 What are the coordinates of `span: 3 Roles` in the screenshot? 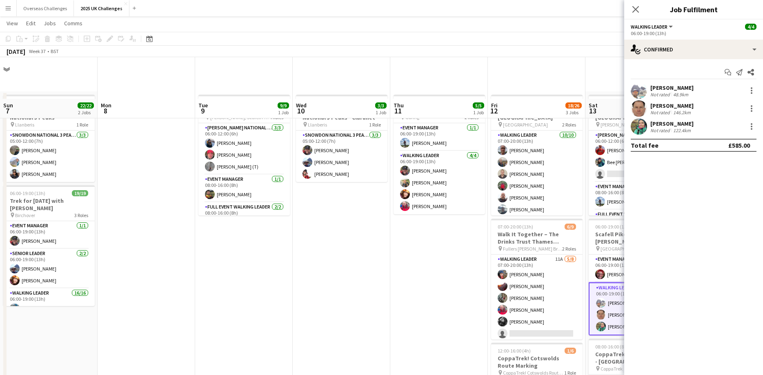 It's located at (81, 215).